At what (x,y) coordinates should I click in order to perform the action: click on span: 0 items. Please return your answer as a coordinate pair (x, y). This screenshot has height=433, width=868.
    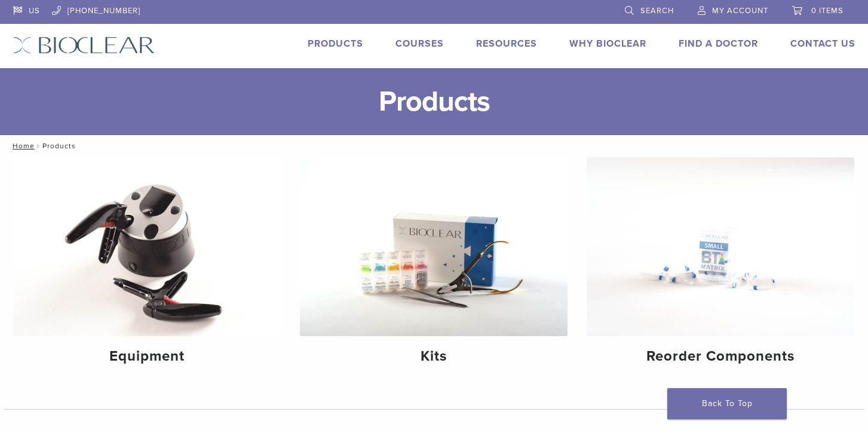
    Looking at the image, I should click on (828, 11).